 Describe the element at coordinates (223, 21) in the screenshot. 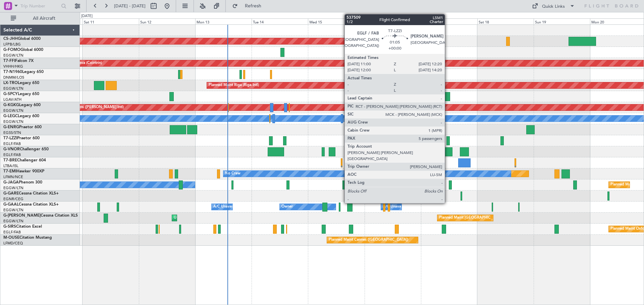

I see `div: Mon 13` at that location.